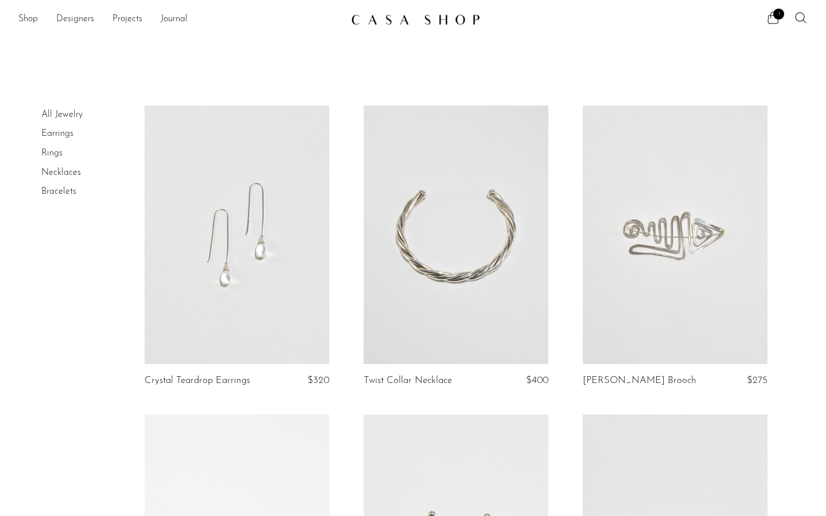 The image size is (826, 516). What do you see at coordinates (408, 381) in the screenshot?
I see `a: Twist Collar Necklace` at bounding box center [408, 381].